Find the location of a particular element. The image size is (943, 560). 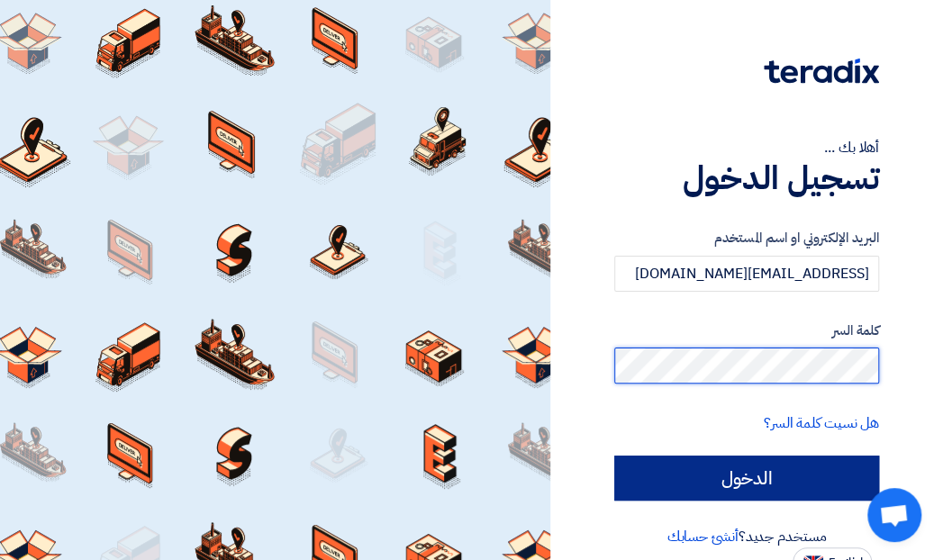

div: دردشة مفتوحة is located at coordinates (894, 515).